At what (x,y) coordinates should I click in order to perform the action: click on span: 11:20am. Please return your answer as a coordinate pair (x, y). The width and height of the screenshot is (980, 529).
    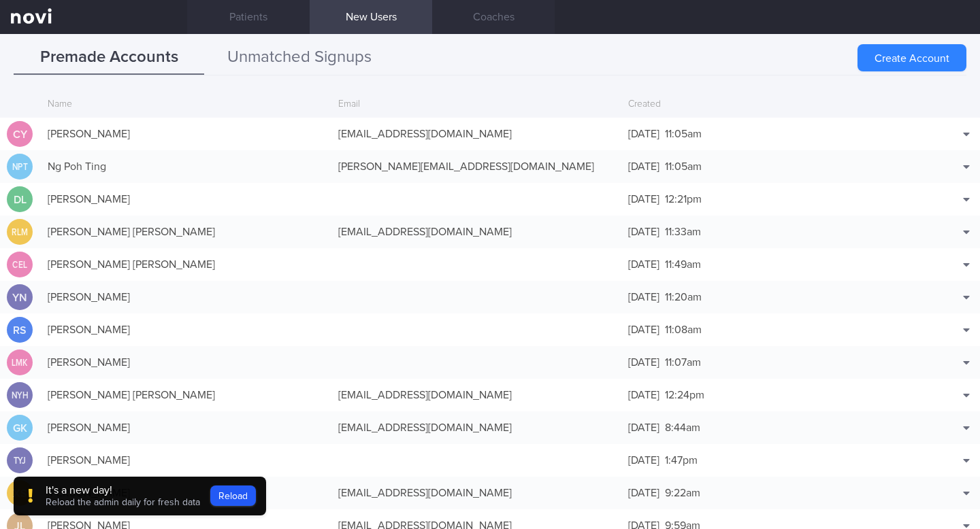
    Looking at the image, I should click on (684, 298).